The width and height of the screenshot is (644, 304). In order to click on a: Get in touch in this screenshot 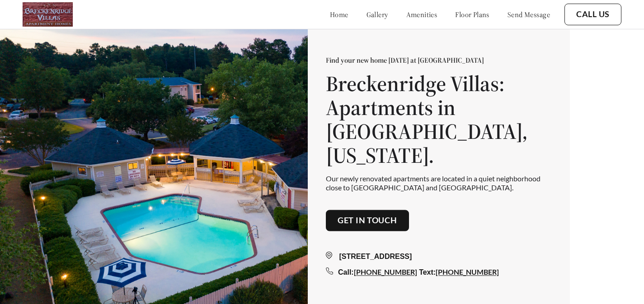, I will do `click(367, 221)`.